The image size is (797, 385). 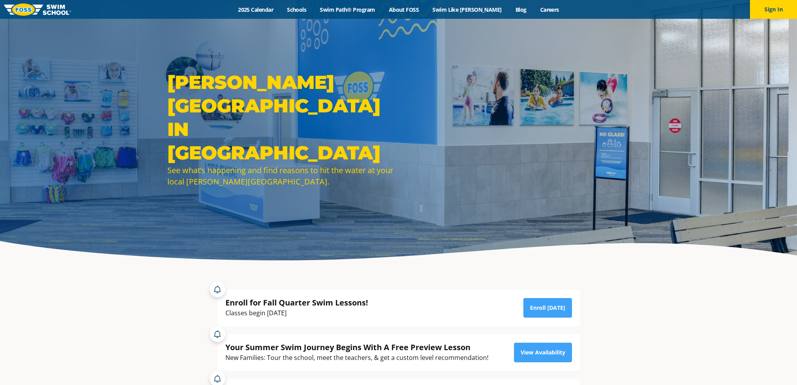 What do you see at coordinates (37, 9) in the screenshot?
I see `img: FOSS Swim School Logo` at bounding box center [37, 9].